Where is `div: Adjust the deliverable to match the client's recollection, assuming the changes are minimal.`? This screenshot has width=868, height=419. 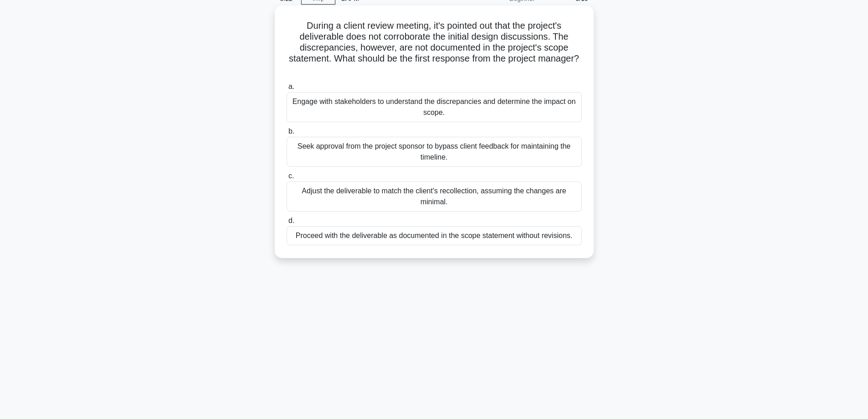
div: Adjust the deliverable to match the client's recollection, assuming the changes are minimal. is located at coordinates (434, 196).